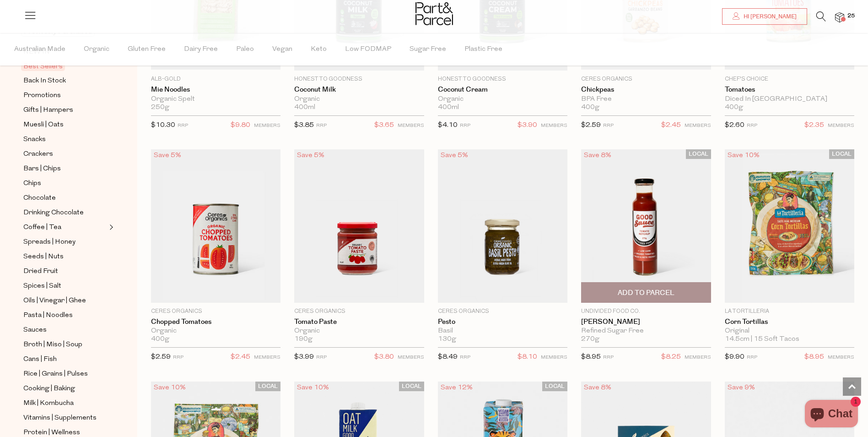 The height and width of the screenshot is (437, 868). Describe the element at coordinates (313, 388) in the screenshot. I see `div: Save 10%` at that location.